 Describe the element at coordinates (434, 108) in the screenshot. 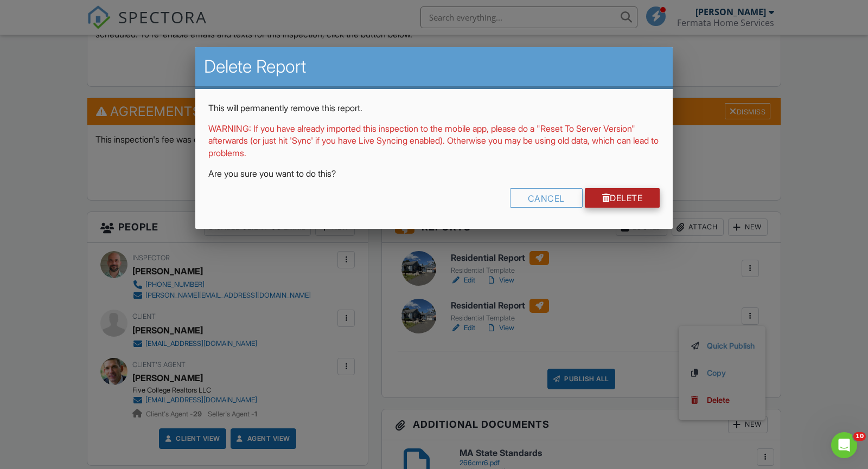

I see `p: This will permanently remove this report.` at that location.